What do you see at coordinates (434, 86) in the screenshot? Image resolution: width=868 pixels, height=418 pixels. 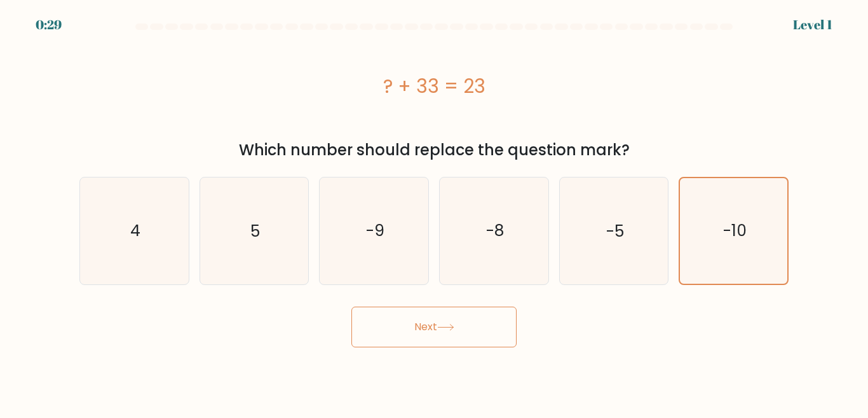 I see `div: ? + 33 = 23` at bounding box center [434, 86].